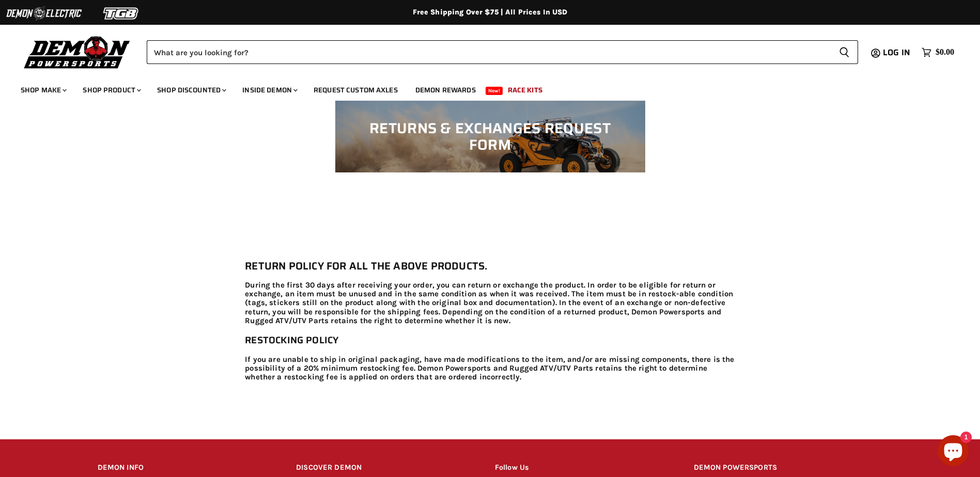 This screenshot has width=980, height=477. What do you see at coordinates (494, 91) in the screenshot?
I see `span: New!` at bounding box center [494, 91].